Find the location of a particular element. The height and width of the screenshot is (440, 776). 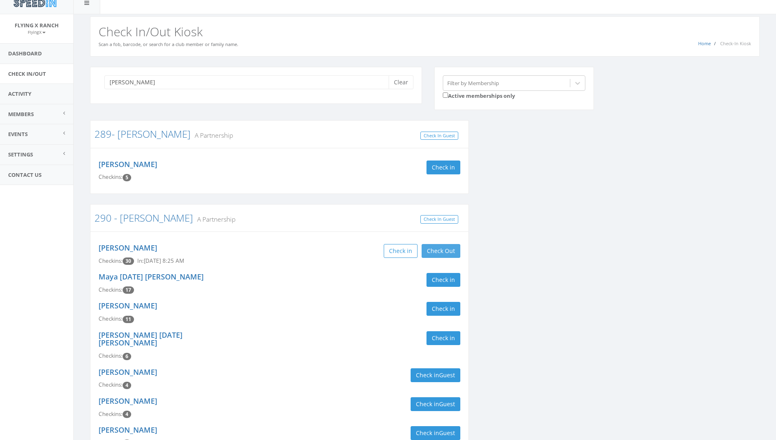

h2: Check In/Out Kiosk is located at coordinates (425, 31).